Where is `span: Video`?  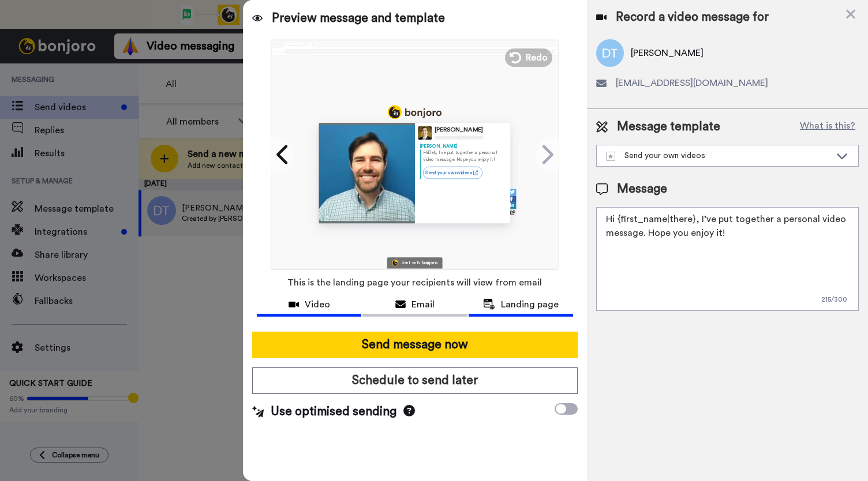 span: Video is located at coordinates (318, 305).